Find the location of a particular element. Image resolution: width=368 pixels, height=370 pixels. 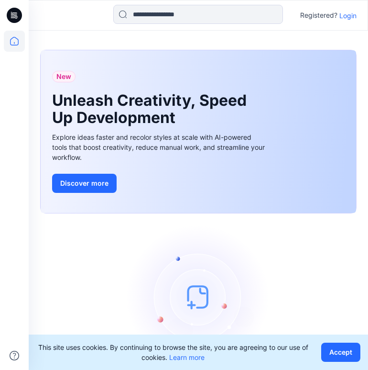

button: Discover more is located at coordinates (84, 183).